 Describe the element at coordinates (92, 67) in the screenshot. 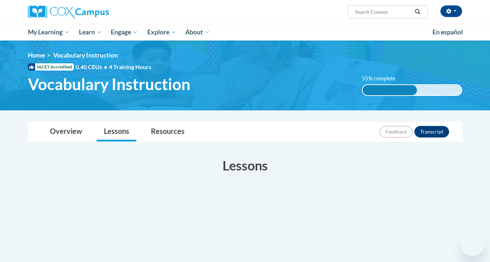

I see `span: 0.40 CEUs` at that location.